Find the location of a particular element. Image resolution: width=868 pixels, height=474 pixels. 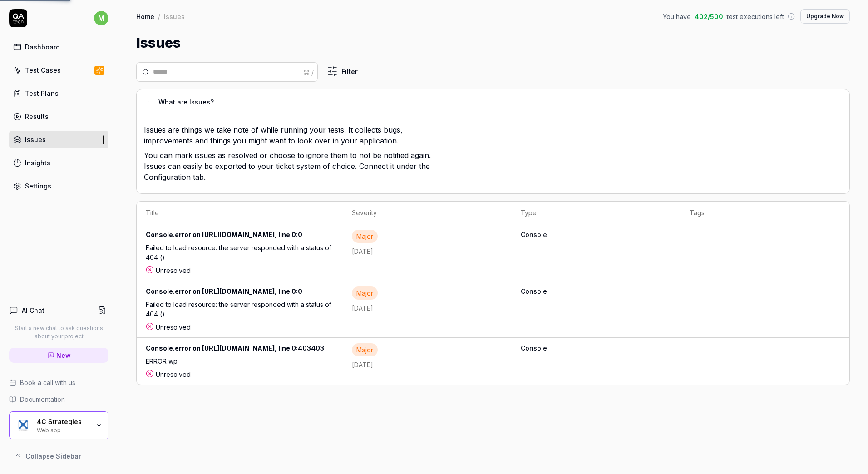

span: New is located at coordinates (64, 354).